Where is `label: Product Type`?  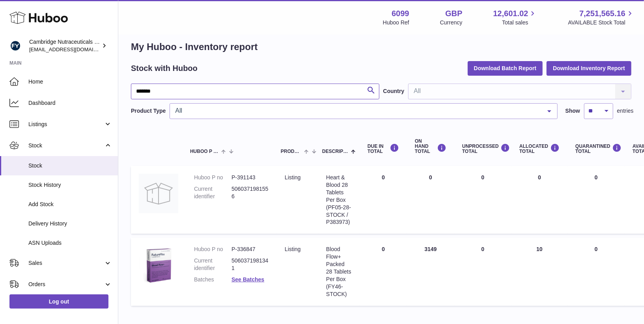 label: Product Type is located at coordinates (149, 111).